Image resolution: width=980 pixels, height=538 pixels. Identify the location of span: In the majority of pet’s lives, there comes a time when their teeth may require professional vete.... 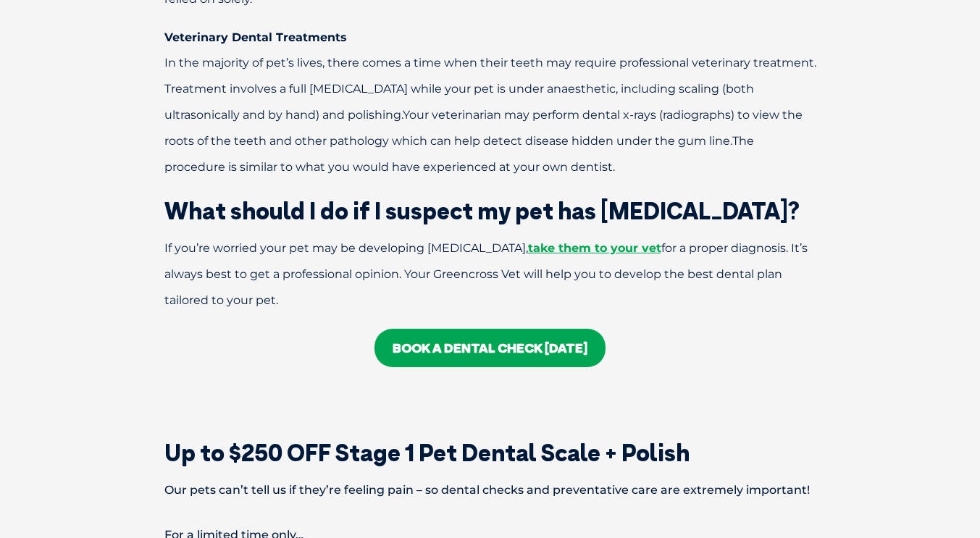
(490, 88).